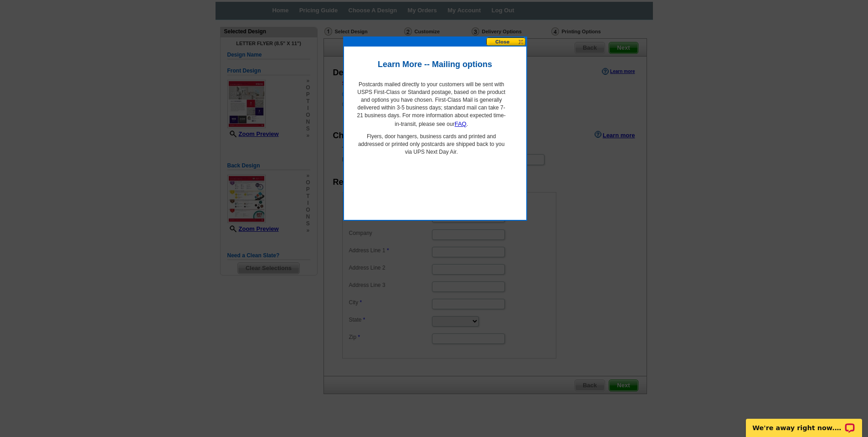 The height and width of the screenshot is (437, 868). Describe the element at coordinates (58, 19) in the screenshot. I see `p: We're away right now. Please check back later!` at that location.